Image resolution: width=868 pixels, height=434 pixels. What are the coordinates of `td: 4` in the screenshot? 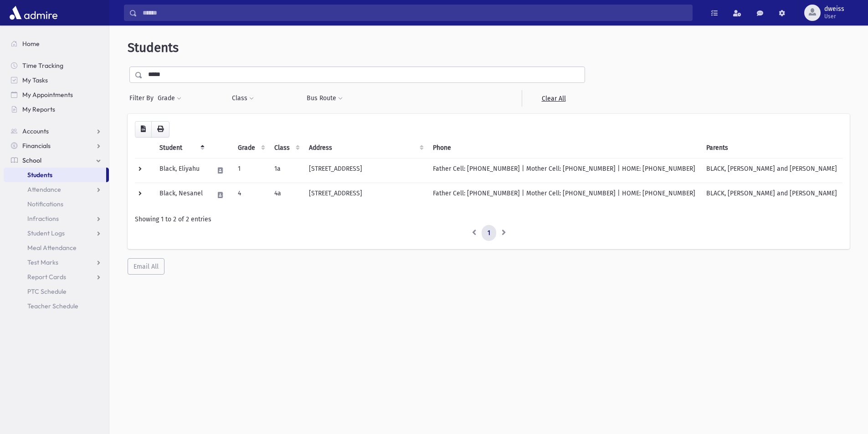 It's located at (251, 194).